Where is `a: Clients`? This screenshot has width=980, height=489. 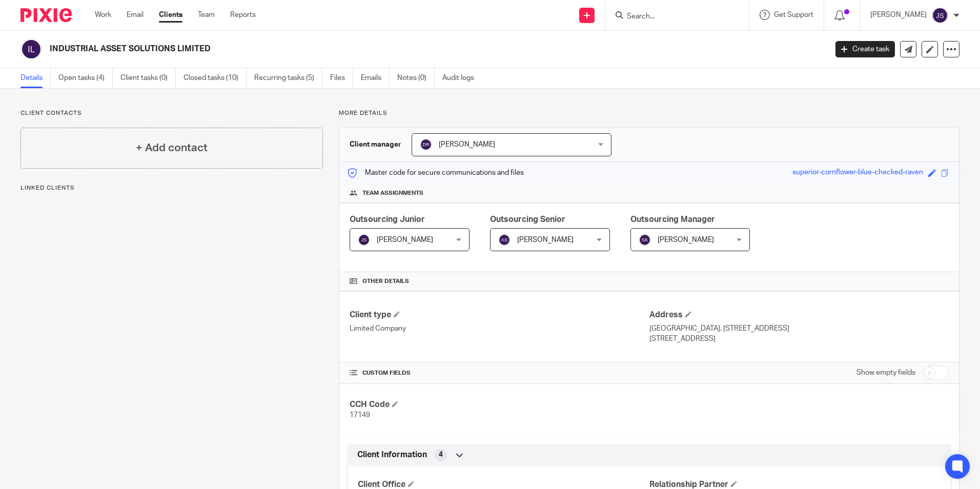
a: Clients is located at coordinates (171, 15).